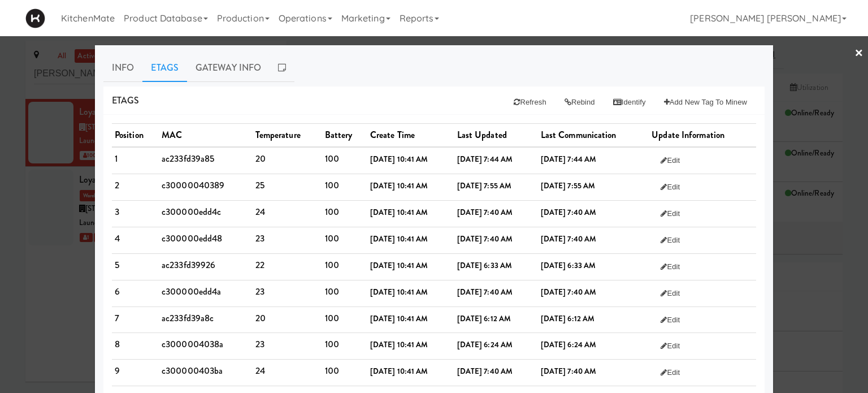 Image resolution: width=868 pixels, height=393 pixels. Describe the element at coordinates (135, 186) in the screenshot. I see `td: 2` at that location.